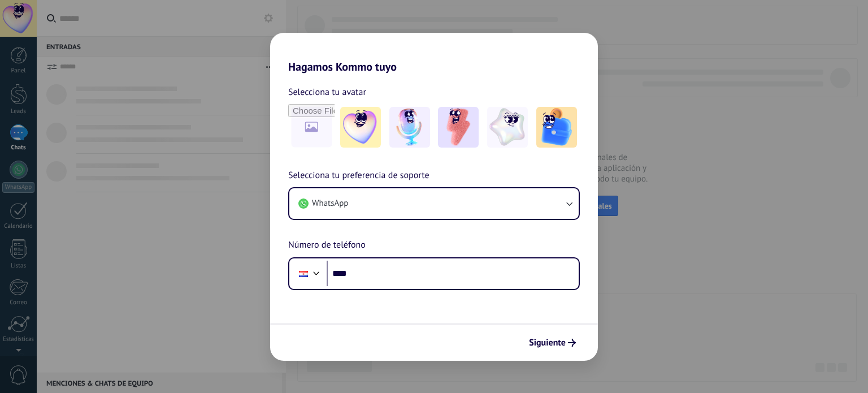 The height and width of the screenshot is (393, 868). I want to click on img: -5.jpeg, so click(557, 127).